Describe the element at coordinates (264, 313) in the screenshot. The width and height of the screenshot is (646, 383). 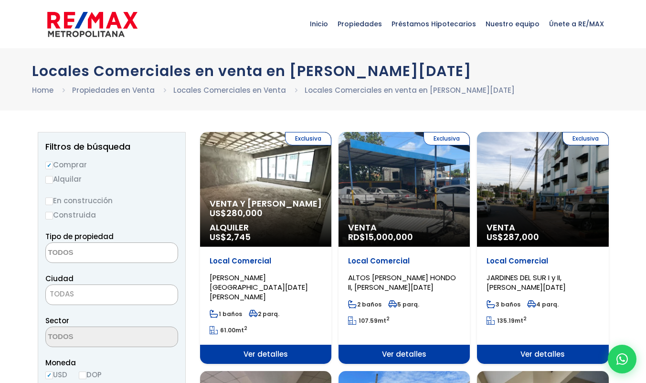
I see `span: 2 parq.` at that location.